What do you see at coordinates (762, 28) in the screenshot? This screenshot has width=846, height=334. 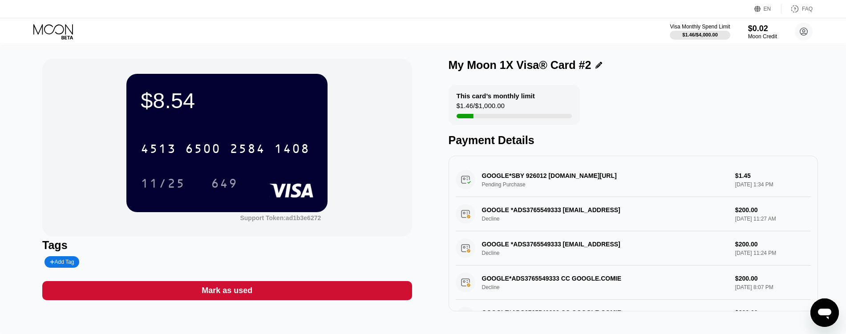 I see `div: $0.02` at bounding box center [762, 28].